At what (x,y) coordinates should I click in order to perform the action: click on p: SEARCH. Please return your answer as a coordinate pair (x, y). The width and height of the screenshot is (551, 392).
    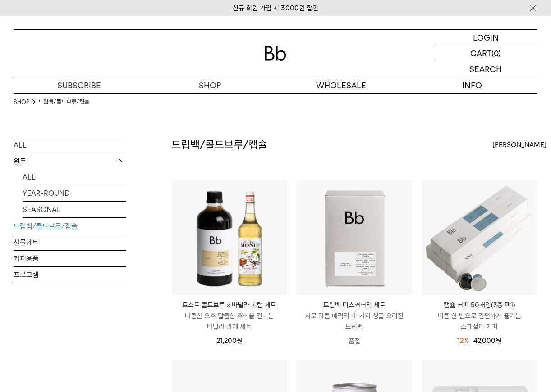
    Looking at the image, I should click on (485, 69).